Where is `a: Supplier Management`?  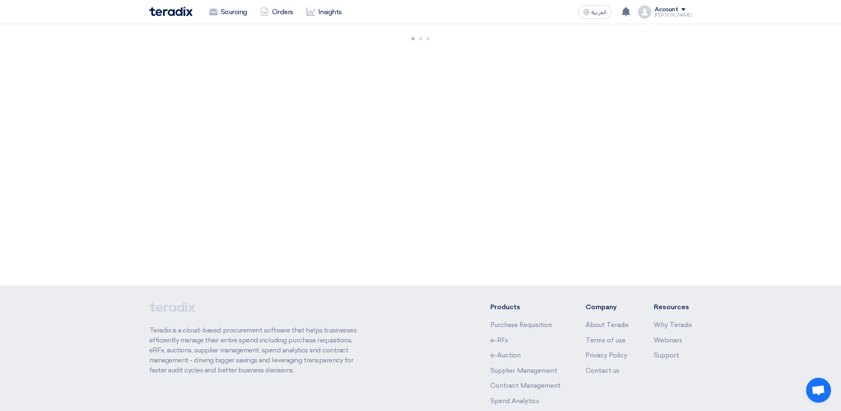
a: Supplier Management is located at coordinates (523, 371).